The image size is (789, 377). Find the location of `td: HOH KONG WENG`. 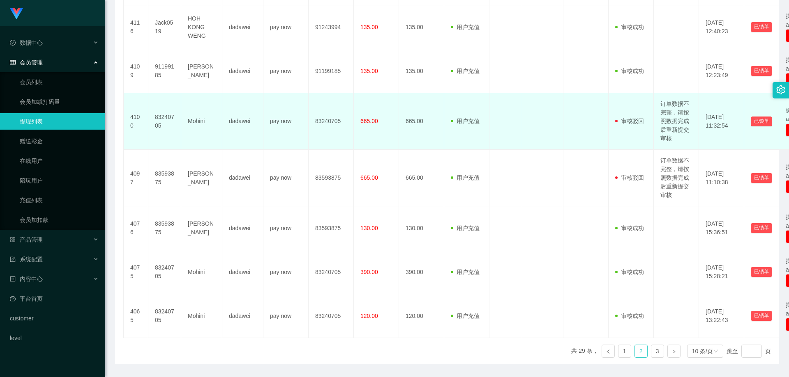

td: HOH KONG WENG is located at coordinates (202, 27).